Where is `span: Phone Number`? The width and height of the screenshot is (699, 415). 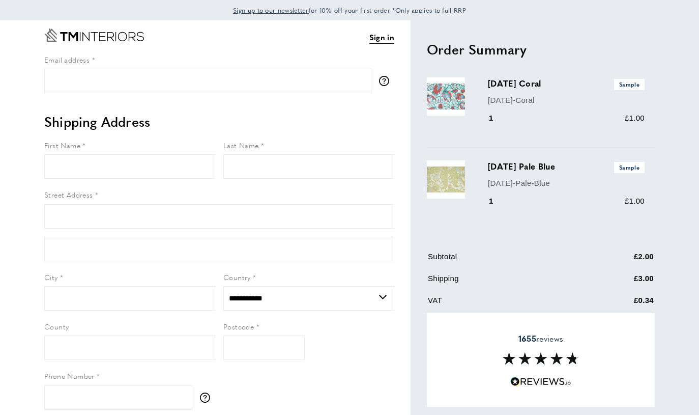 span: Phone Number is located at coordinates (69, 376).